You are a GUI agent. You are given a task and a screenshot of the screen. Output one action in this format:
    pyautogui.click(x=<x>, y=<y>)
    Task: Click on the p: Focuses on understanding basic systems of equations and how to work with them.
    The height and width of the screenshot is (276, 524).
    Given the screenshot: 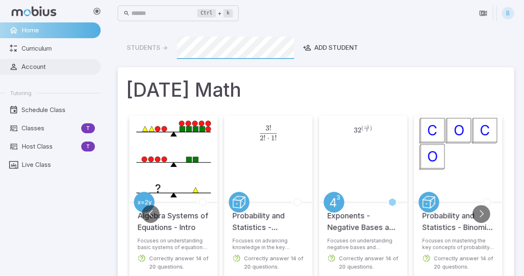 What is the action you would take?
    pyautogui.click(x=173, y=244)
    